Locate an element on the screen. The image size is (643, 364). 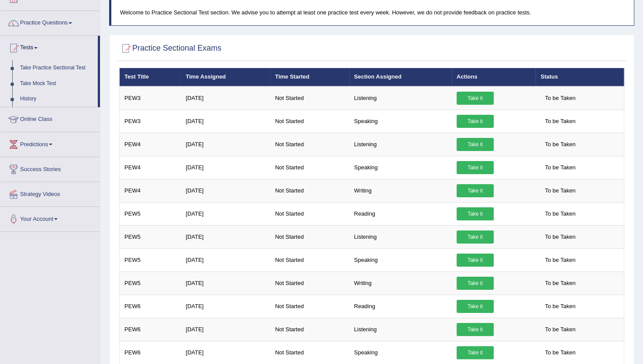
a: Success Stories is located at coordinates (50, 168).